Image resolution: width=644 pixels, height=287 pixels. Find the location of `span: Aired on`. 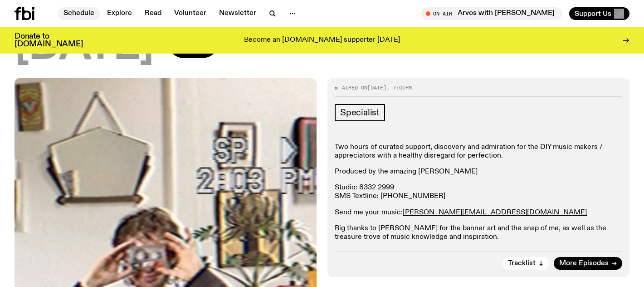

span: Aired on is located at coordinates (355, 88).